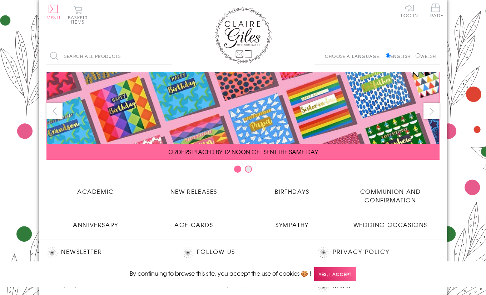 This screenshot has width=486, height=295. I want to click on span: ORDERS PLACED BY 12 NOON GET SENT THE SAME DAY, so click(243, 152).